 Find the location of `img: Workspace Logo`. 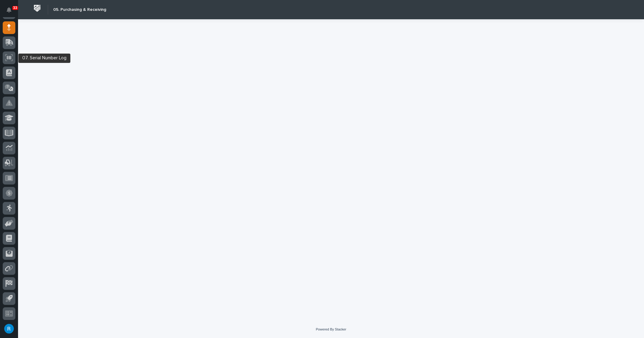

img: Workspace Logo is located at coordinates (37, 8).